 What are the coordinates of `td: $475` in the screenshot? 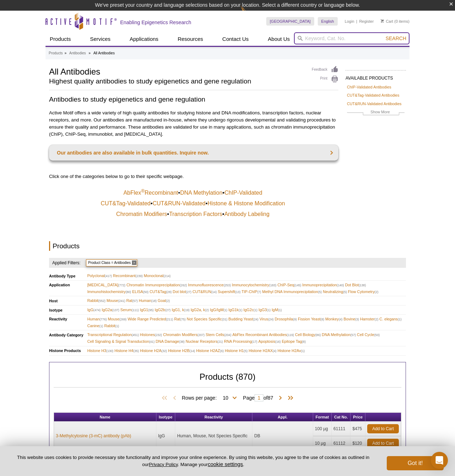 It's located at (358, 429).